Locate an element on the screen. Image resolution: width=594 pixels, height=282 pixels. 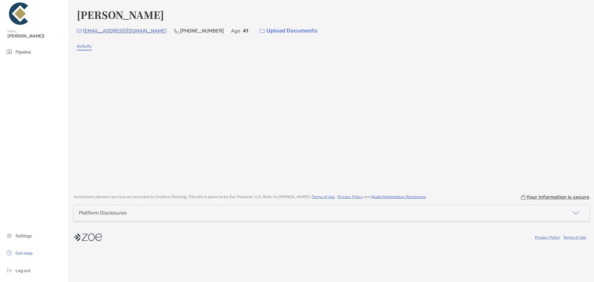
img: Zoe Logo is located at coordinates (19, 14).